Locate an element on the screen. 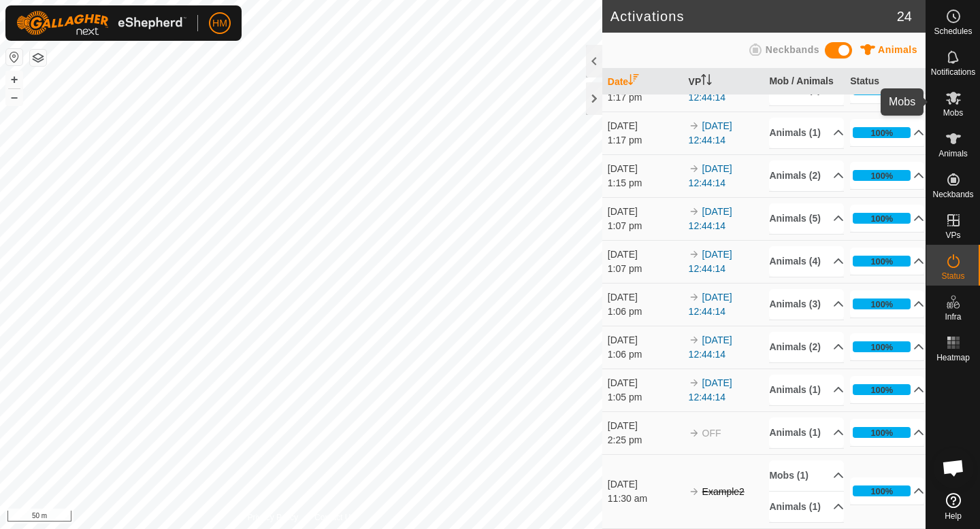 This screenshot has height=529, width=980. th: Mob / Animals is located at coordinates (804, 81).